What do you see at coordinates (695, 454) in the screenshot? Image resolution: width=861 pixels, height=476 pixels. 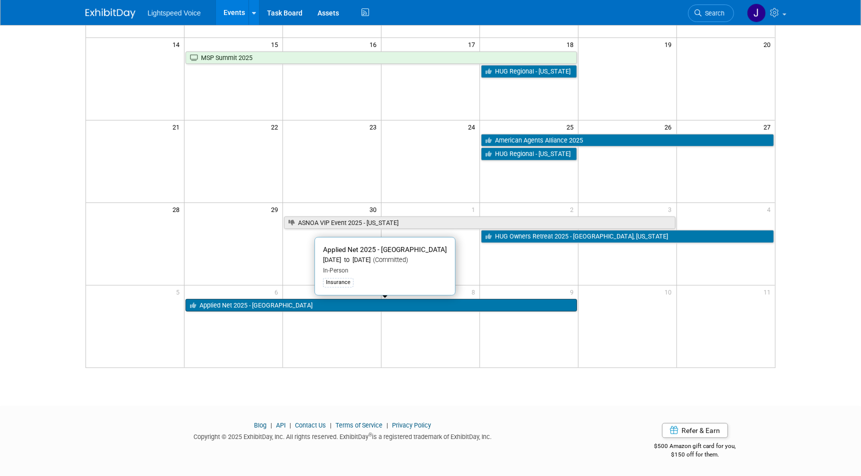 I see `div: $150 off for them.` at bounding box center [695, 454].